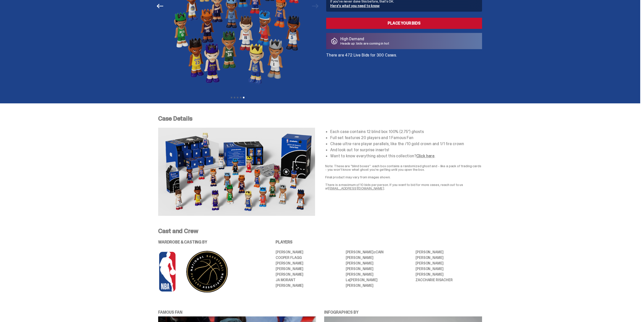 The width and height of the screenshot is (644, 322). What do you see at coordinates (403, 312) in the screenshot?
I see `p: INFOGRAPHICS BY` at bounding box center [403, 312].